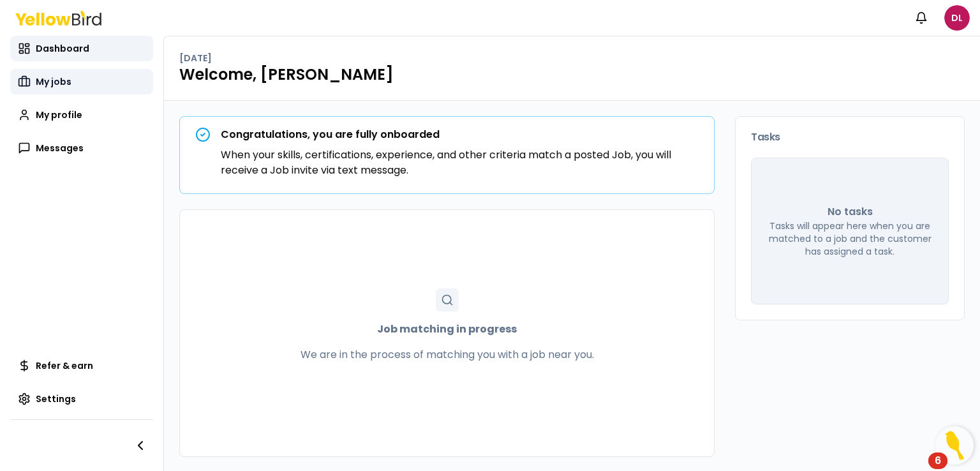 The width and height of the screenshot is (980, 471). What do you see at coordinates (65, 365) in the screenshot?
I see `span: Refer & earn` at bounding box center [65, 365].